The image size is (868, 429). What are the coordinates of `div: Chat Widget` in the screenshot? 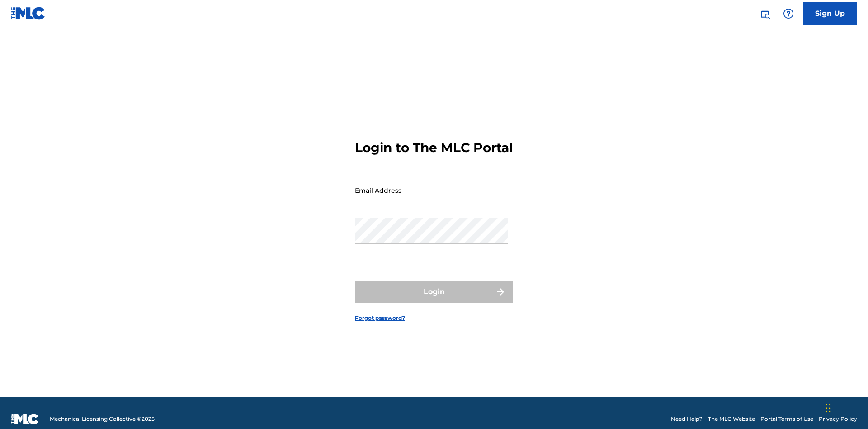 It's located at (846, 408).